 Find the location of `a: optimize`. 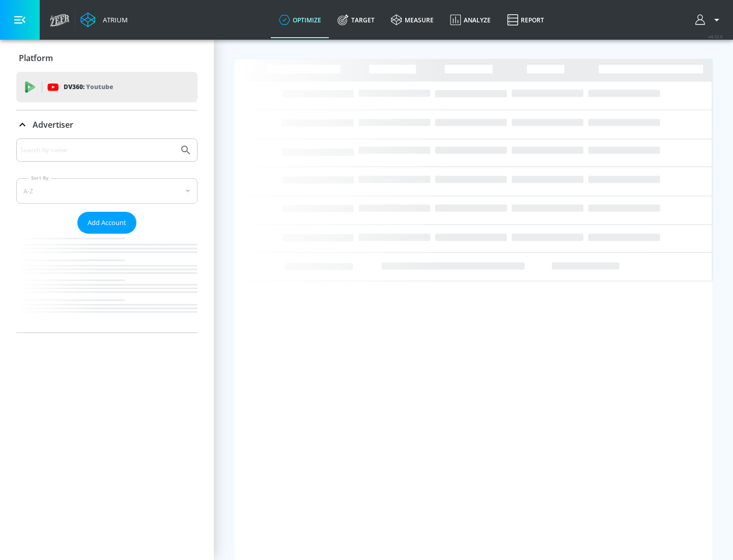

a: optimize is located at coordinates (300, 20).